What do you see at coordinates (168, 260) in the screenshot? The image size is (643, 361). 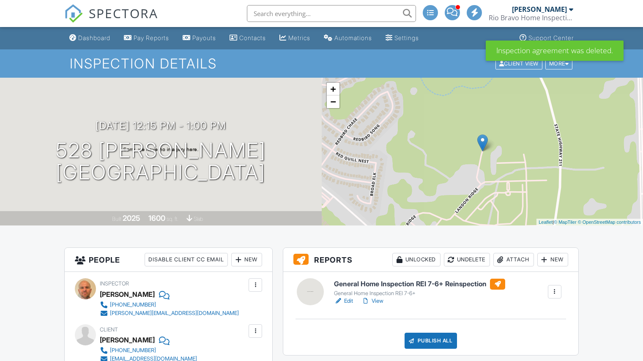 I see `h3: People` at bounding box center [168, 260].